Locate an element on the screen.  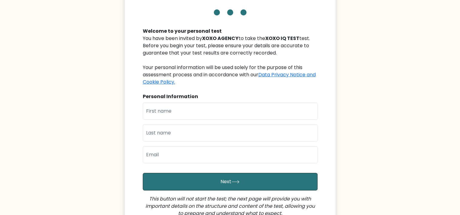
b: XOXO AGENCY is located at coordinates (220, 38).